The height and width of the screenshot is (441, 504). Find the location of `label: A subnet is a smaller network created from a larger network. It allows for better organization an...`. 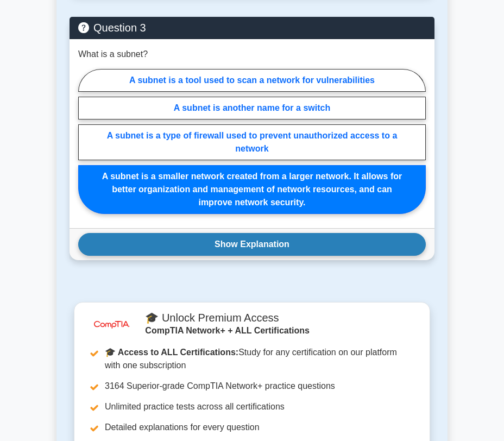

label: A subnet is a smaller network created from a larger network. It allows for better organization an... is located at coordinates (252, 189).